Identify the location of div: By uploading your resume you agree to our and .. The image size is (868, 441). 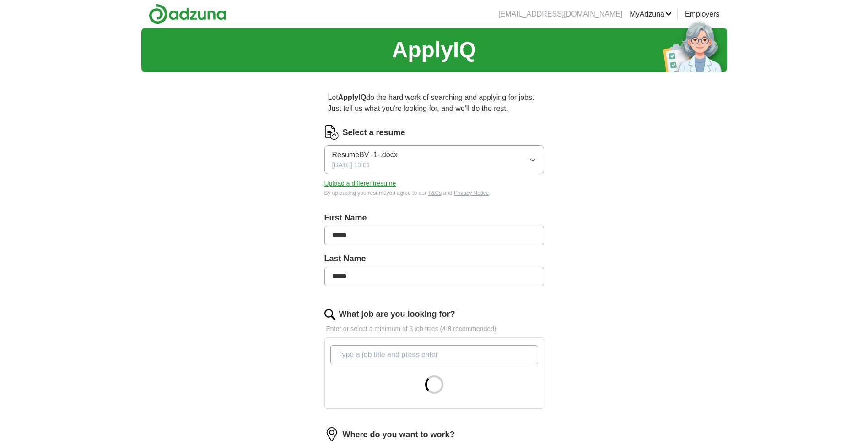
(434, 193).